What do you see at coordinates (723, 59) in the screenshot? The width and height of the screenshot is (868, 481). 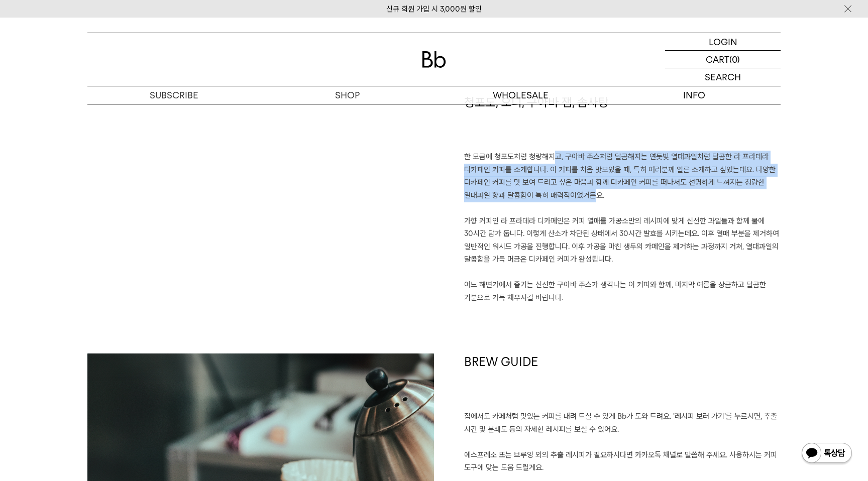 I see `a: CART (0)` at bounding box center [723, 59].